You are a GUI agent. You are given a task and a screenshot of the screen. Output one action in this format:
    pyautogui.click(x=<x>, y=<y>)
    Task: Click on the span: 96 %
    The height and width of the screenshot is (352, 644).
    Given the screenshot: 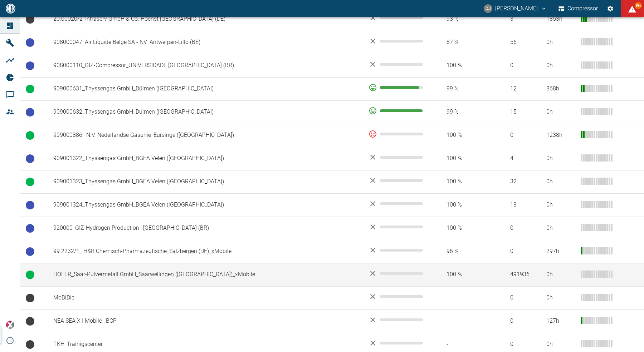 What is the action you would take?
    pyautogui.click(x=461, y=252)
    